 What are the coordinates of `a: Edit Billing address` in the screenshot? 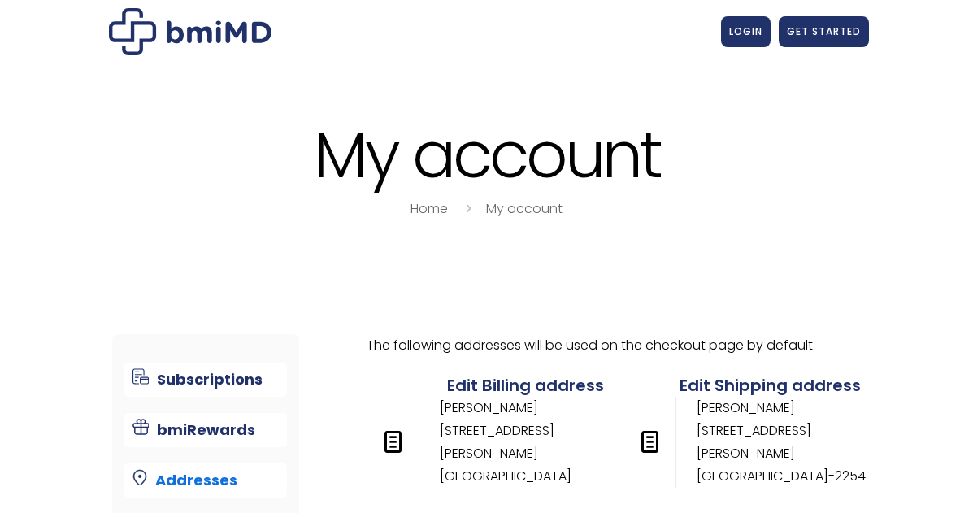 It's located at (525, 385).